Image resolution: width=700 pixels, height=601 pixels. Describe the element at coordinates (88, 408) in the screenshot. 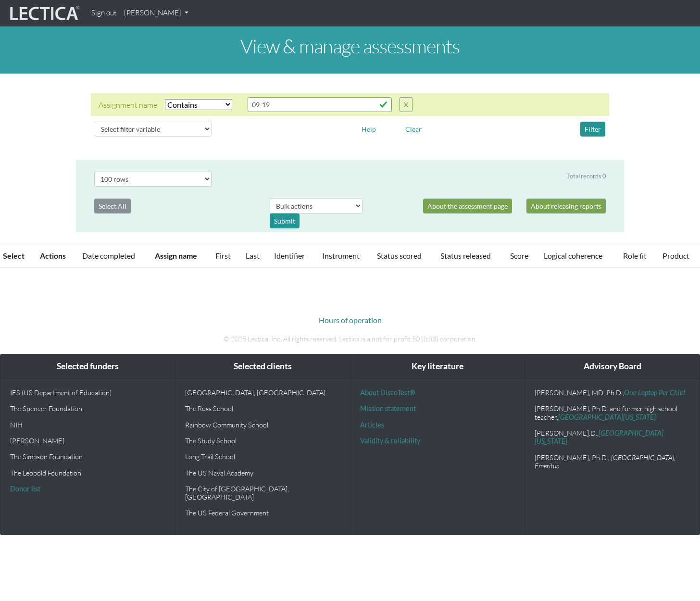

I see `p: The Spencer Foundation` at that location.